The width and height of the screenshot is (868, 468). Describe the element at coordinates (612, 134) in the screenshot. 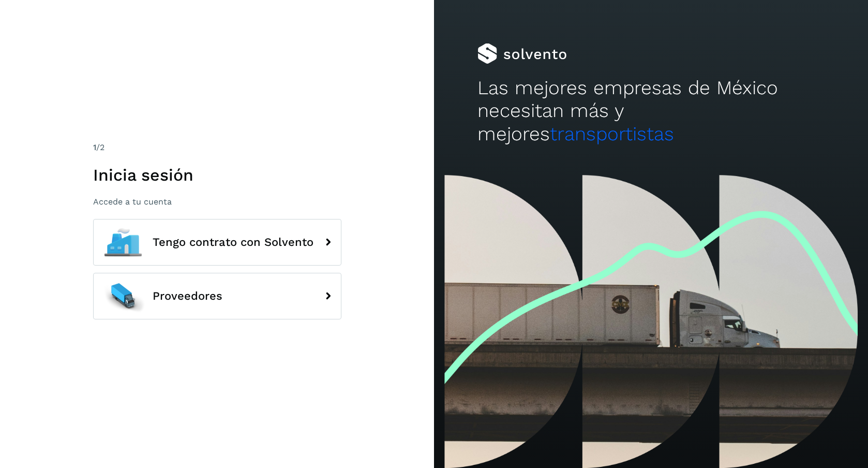

I see `span: transportistas` at that location.